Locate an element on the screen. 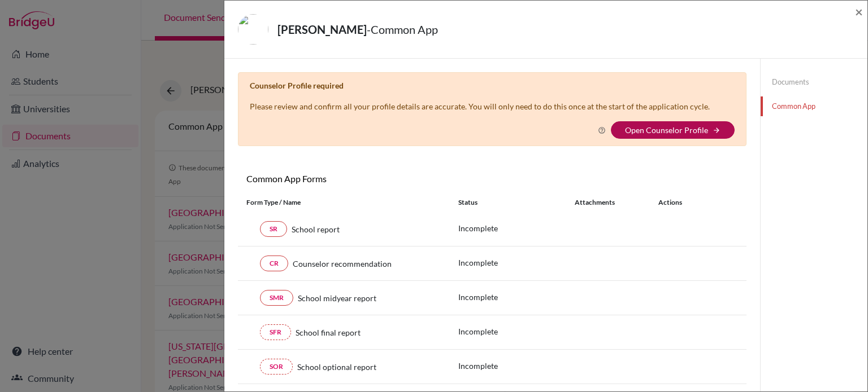 This screenshot has width=868, height=392. i: arrow_forward is located at coordinates (717, 131).